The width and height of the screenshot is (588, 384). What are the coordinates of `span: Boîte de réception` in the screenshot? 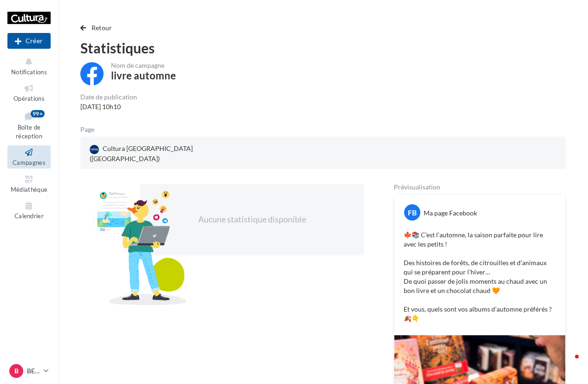 It's located at (29, 131).